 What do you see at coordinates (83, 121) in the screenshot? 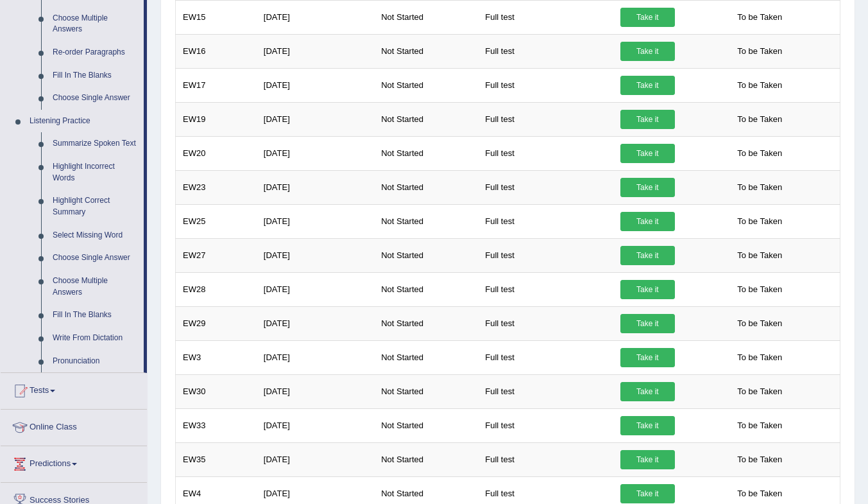
I see `a: Listening Practice` at bounding box center [83, 121].